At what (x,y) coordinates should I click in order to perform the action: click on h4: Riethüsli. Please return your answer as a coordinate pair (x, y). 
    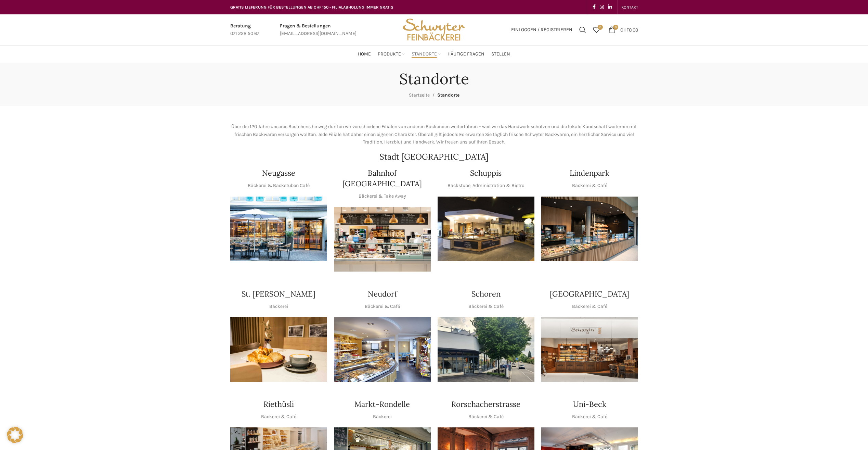
    Looking at the image, I should click on (278, 404).